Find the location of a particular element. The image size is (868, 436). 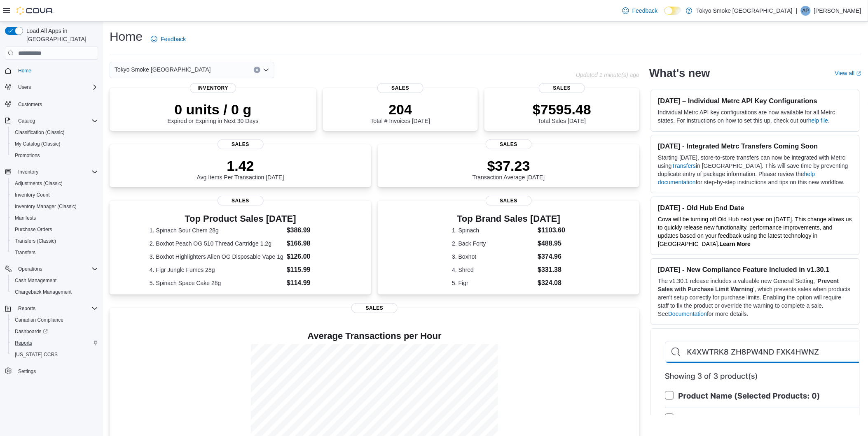

span: Inventory Count is located at coordinates (32, 195).